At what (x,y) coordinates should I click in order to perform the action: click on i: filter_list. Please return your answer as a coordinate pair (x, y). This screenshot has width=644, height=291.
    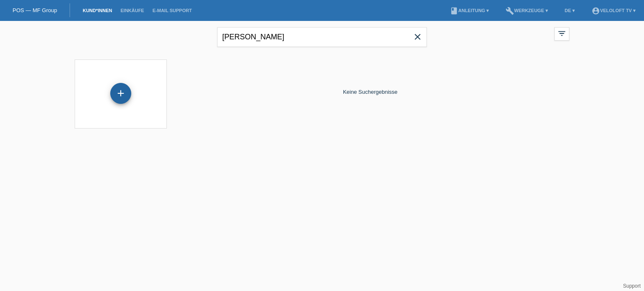
    Looking at the image, I should click on (562, 34).